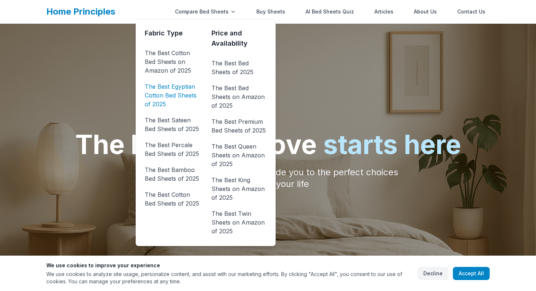 The image size is (536, 291). I want to click on a: The Best Egyptian Cotton Bed Sheets of 2025, so click(172, 95).